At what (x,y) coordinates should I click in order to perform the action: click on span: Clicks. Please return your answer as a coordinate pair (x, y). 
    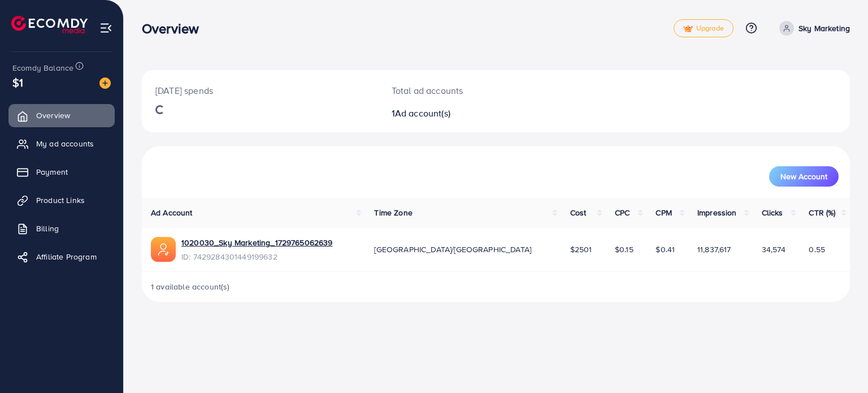
    Looking at the image, I should click on (773, 212).